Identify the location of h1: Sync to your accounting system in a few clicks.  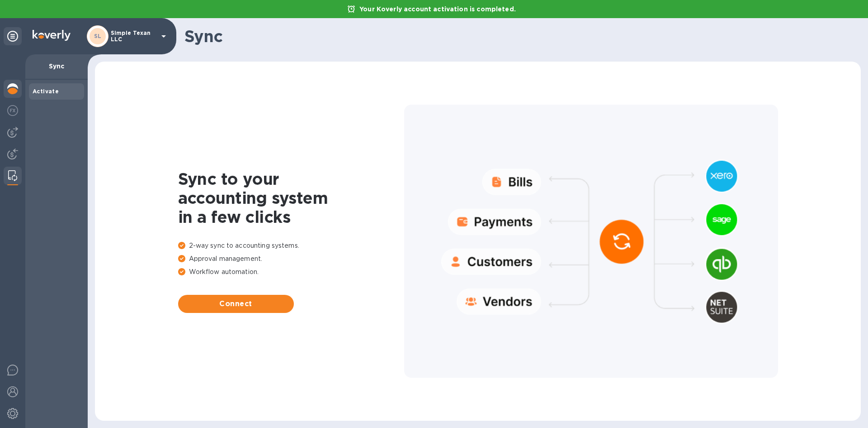
(291, 198).